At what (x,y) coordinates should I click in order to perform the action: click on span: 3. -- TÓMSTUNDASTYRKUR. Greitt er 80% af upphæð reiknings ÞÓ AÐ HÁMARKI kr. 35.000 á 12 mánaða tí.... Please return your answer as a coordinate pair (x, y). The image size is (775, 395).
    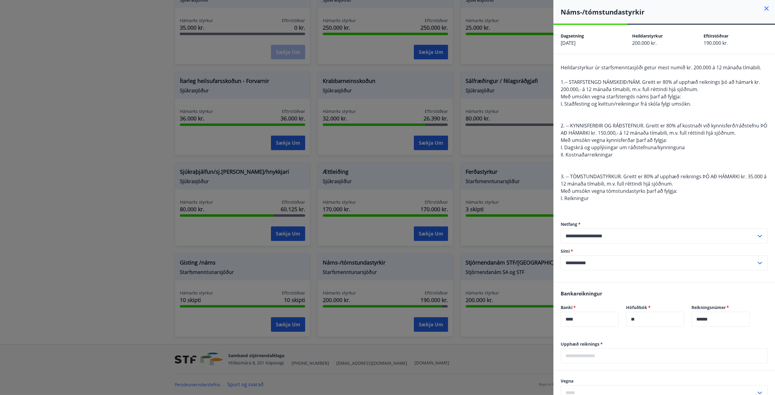
    Looking at the image, I should click on (663, 180).